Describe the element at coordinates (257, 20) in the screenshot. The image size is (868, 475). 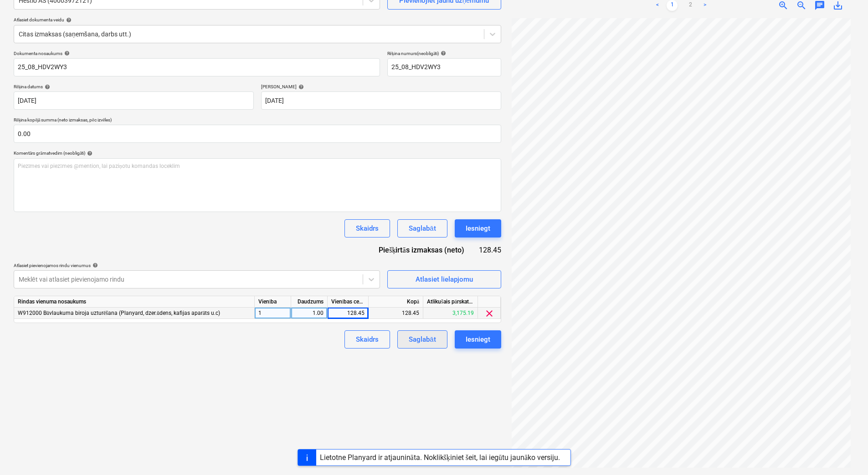
I see `div: Atlasiet dokumenta veidu` at that location.